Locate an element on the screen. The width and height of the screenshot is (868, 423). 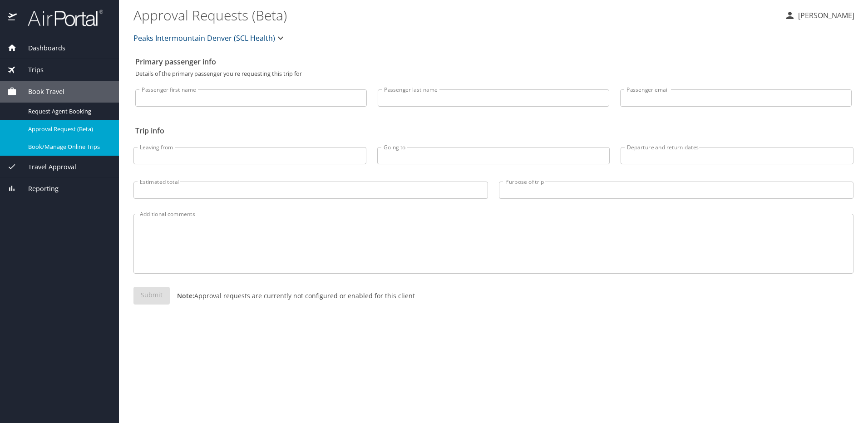
h1: Approval Requests (Beta) is located at coordinates (455, 15).